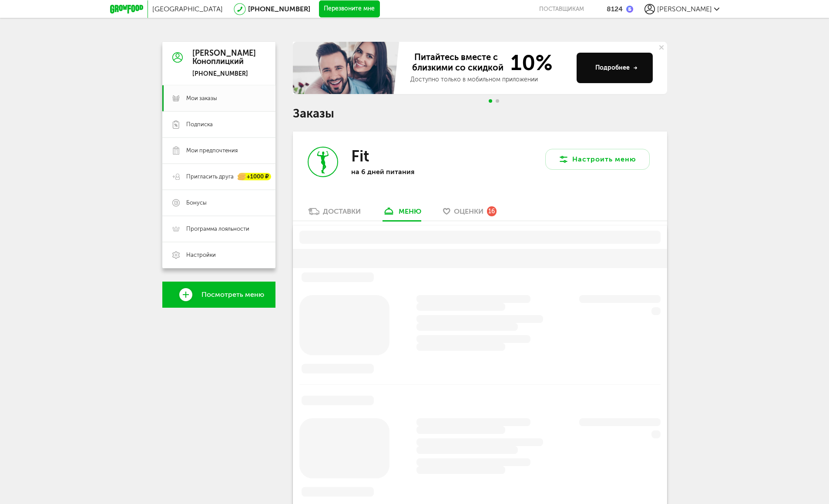  I want to click on a: Подписка, so click(219, 124).